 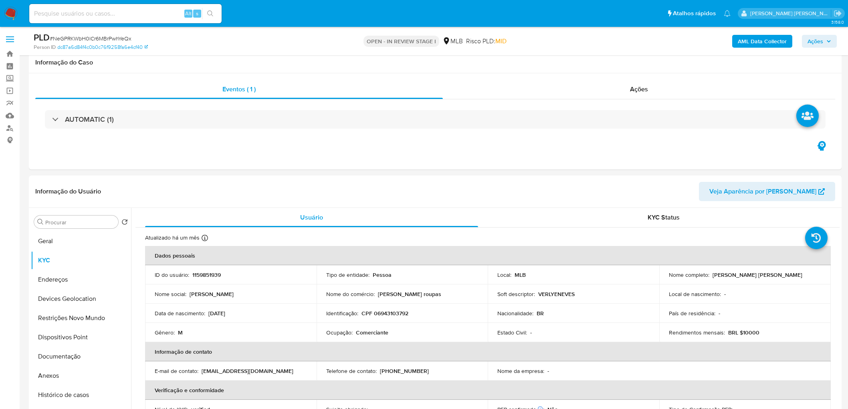 What do you see at coordinates (663, 217) in the screenshot?
I see `span: KYC Status` at bounding box center [663, 217].